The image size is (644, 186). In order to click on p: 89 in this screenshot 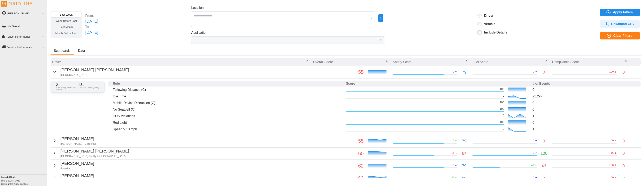, I will do `click(464, 178)`.